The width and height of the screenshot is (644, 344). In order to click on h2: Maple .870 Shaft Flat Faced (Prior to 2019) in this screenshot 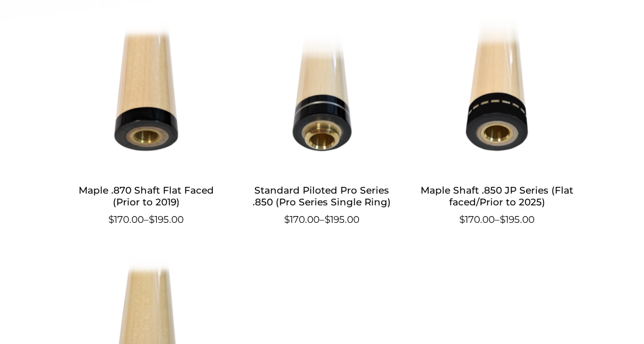, I will do `click(147, 196)`.